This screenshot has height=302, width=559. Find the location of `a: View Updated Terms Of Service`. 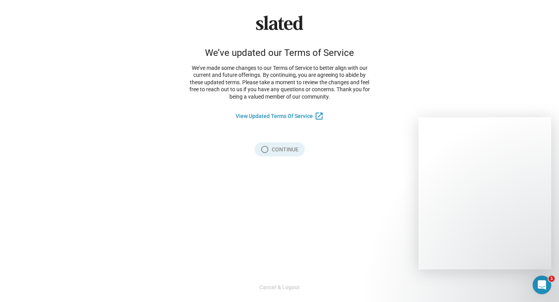

a: View Updated Terms Of Service is located at coordinates (274, 116).